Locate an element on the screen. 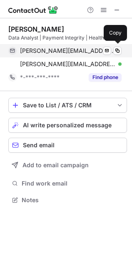 The image size is (132, 265). button: Reveal Button is located at coordinates (105, 77).